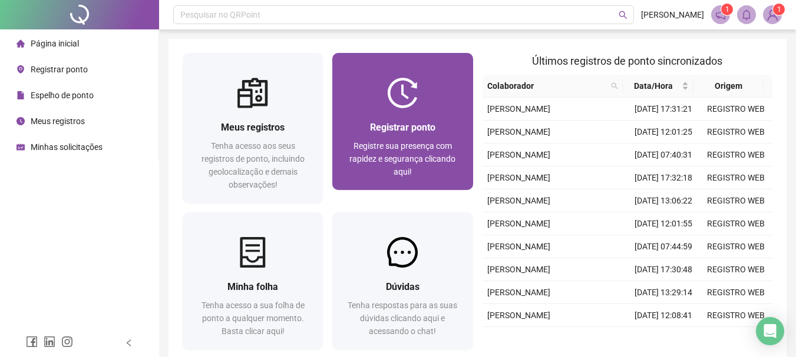 The height and width of the screenshot is (357, 796). I want to click on span: instagram, so click(67, 342).